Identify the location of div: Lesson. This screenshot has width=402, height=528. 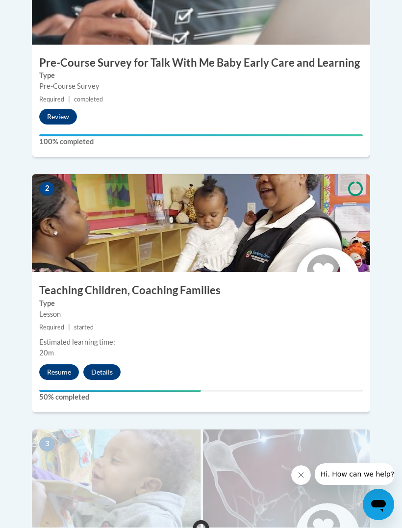
(201, 314).